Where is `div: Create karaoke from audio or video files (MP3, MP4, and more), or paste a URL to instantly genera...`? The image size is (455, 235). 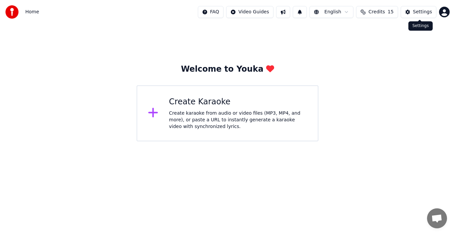 div: Create karaoke from audio or video files (MP3, MP4, and more), or paste a URL to instantly genera... is located at coordinates (238, 120).